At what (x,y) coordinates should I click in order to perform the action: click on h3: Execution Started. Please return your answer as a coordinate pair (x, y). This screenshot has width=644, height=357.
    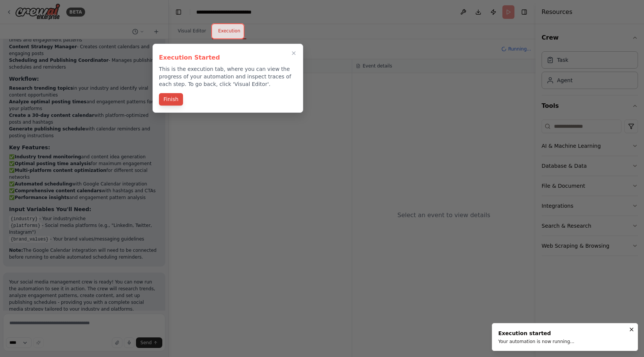
    Looking at the image, I should click on (228, 57).